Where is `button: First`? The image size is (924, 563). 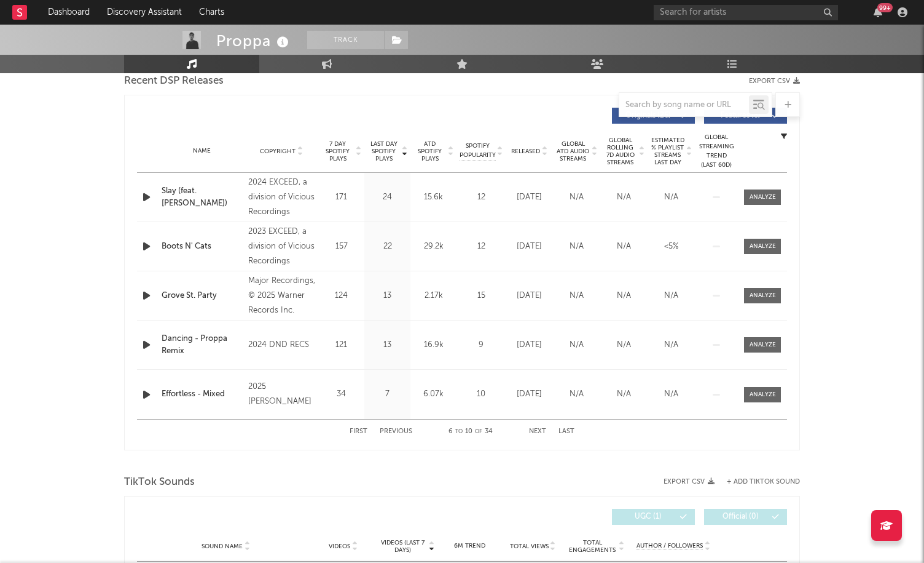
button: First is located at coordinates (358, 431).